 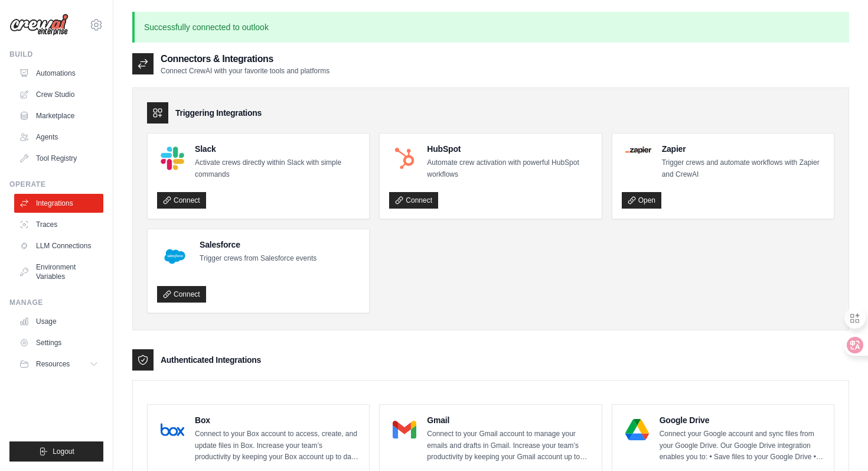 What do you see at coordinates (59, 272) in the screenshot?
I see `a: Environment Variables` at bounding box center [59, 272].